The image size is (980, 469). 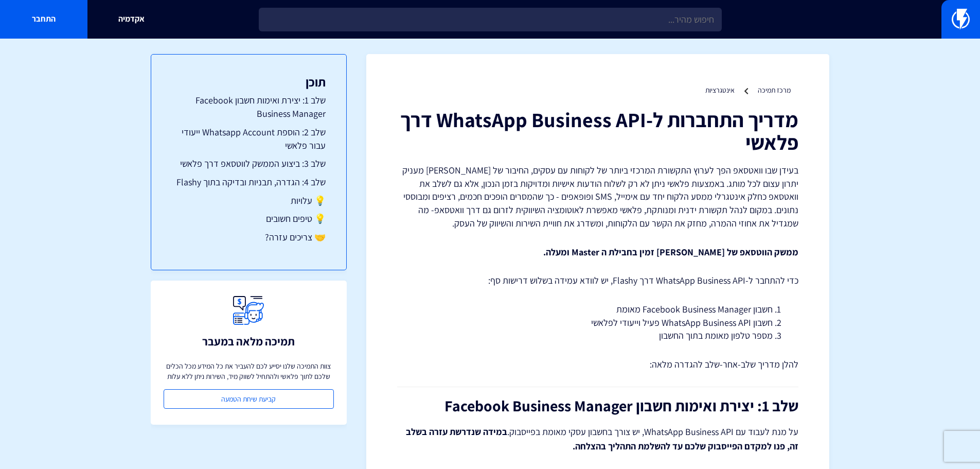 I want to click on li: חשבון WhatsApp Business API פעיל וייעודי לפלאשי, so click(x=598, y=323).